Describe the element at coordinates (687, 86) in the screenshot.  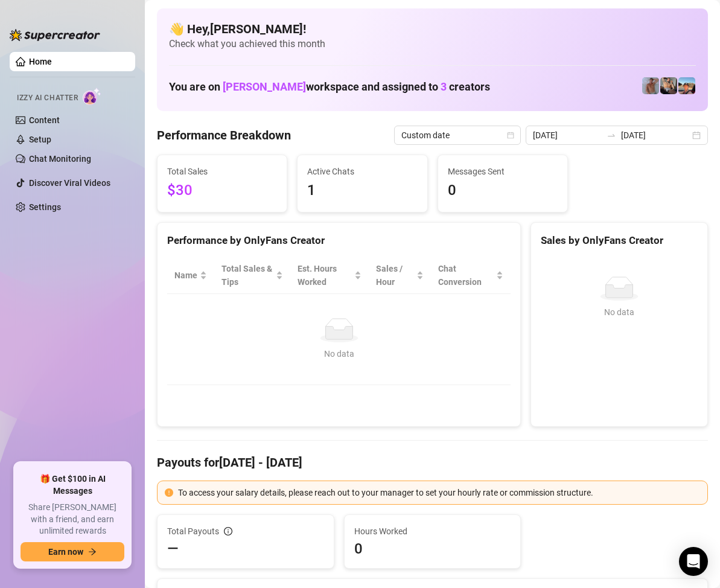
I see `img: Zach` at that location.